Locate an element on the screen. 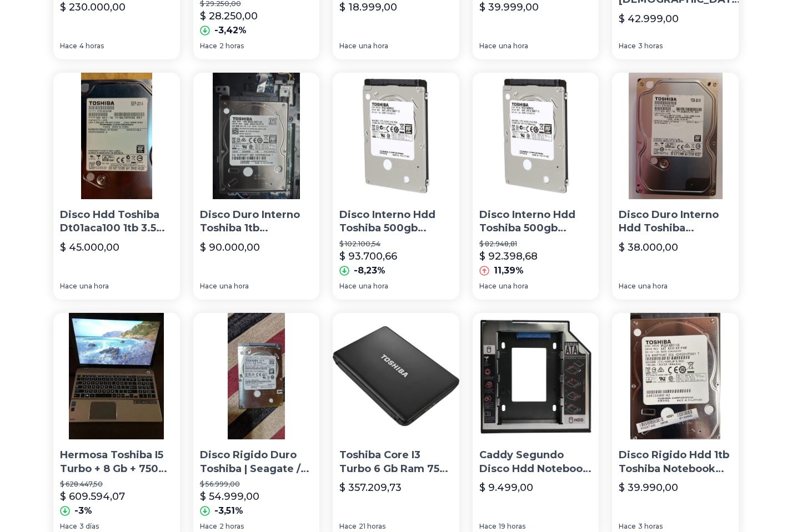 This screenshot has height=532, width=792. p: $ 38.000,00 is located at coordinates (648, 248).